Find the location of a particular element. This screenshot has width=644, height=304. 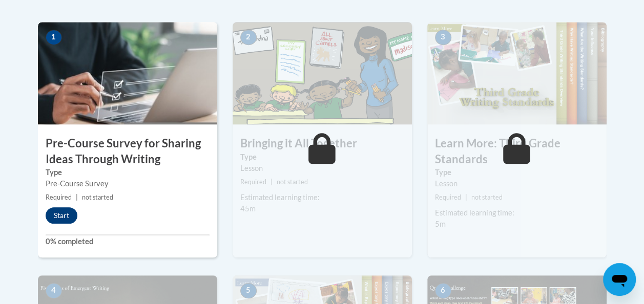

span: 4 is located at coordinates (54, 291).